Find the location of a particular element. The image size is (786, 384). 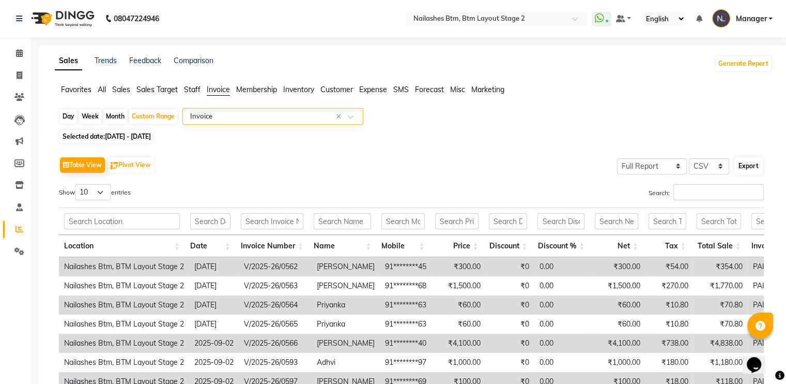

td: ₹1,180.00 is located at coordinates (721, 362).